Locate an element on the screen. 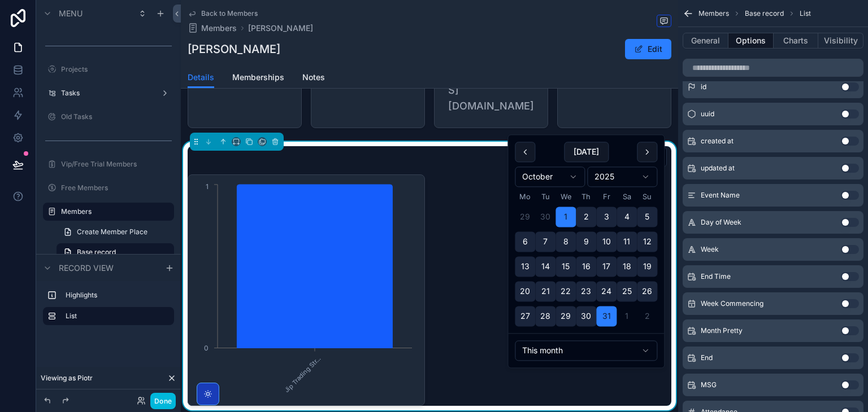 The image size is (868, 412). button: Monday, 29 September 2025 is located at coordinates (525, 218).